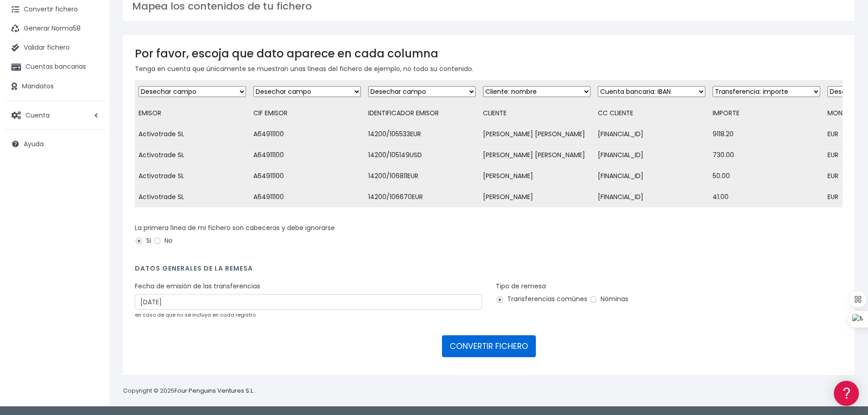 Image resolution: width=868 pixels, height=415 pixels. I want to click on h3: Por favor, escoja que dato aparece en cada columna, so click(489, 53).